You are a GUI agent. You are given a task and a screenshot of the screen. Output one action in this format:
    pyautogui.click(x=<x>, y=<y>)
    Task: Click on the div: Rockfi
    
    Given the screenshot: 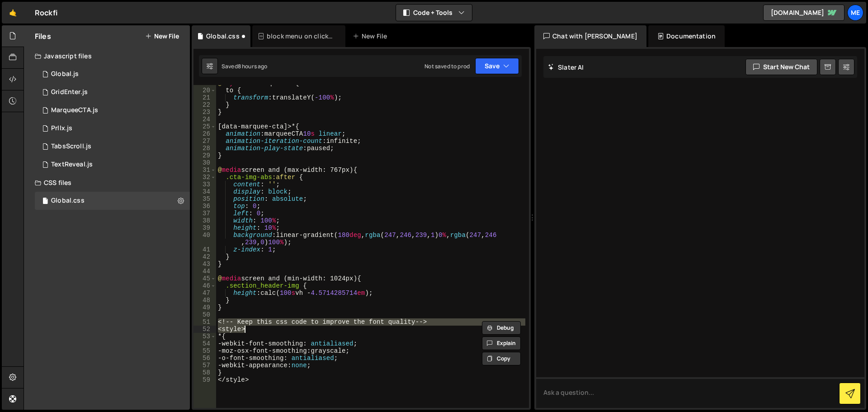 What is the action you would take?
    pyautogui.click(x=46, y=13)
    